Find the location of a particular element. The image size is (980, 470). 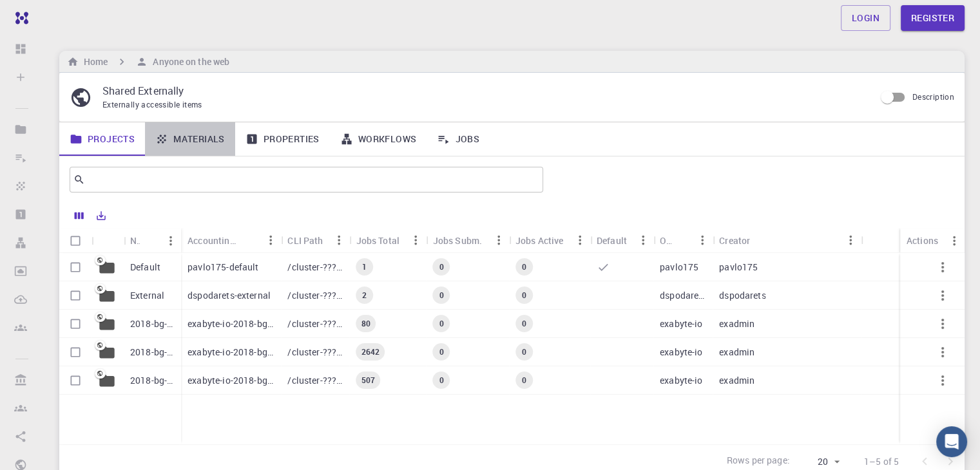

p: 2018-bg-study-phase-I is located at coordinates (152, 381).